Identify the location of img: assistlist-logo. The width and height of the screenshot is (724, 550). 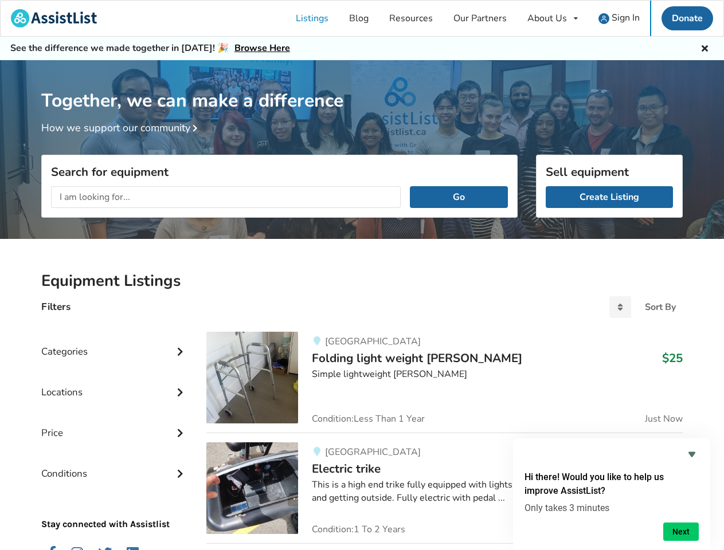
(54, 18).